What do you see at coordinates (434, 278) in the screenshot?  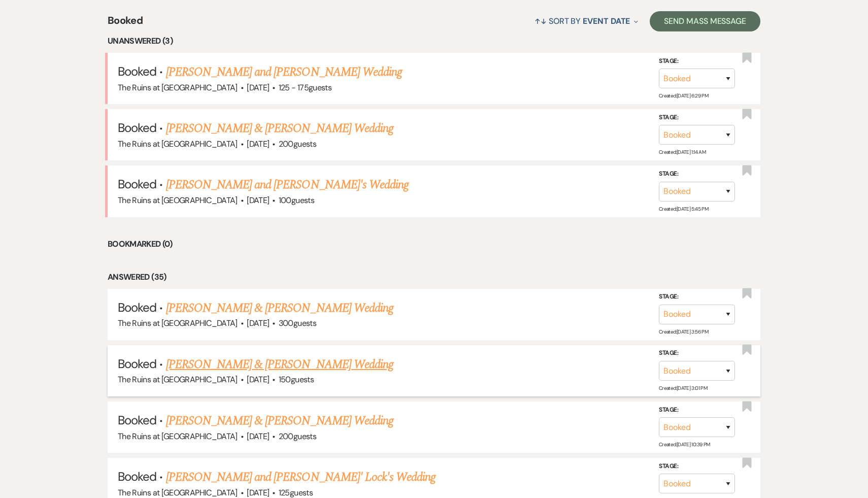 I see `li: Answered (35)` at bounding box center [434, 278].